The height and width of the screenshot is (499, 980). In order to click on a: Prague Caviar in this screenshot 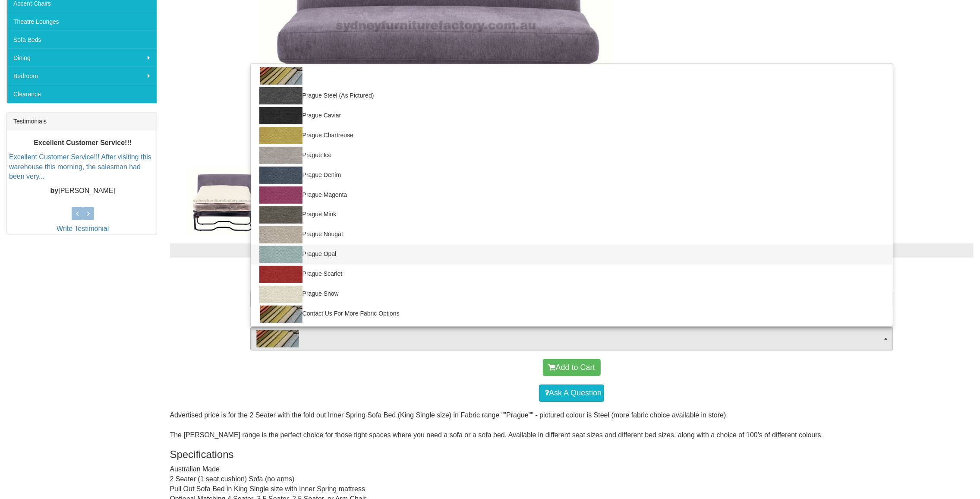, I will do `click(572, 116)`.